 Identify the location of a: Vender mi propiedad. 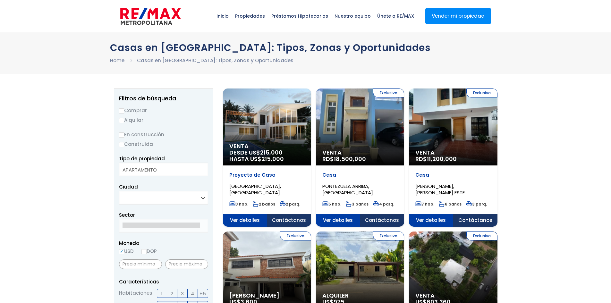
(458, 16).